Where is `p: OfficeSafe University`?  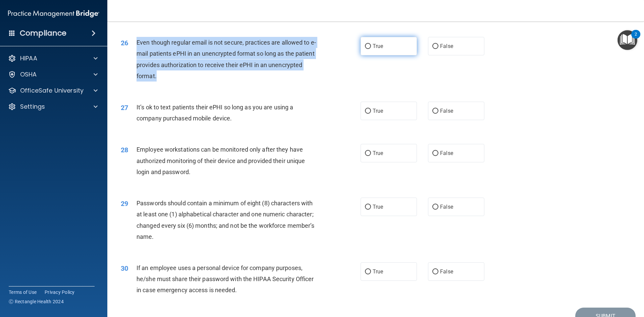
p: OfficeSafe University is located at coordinates (51, 91).